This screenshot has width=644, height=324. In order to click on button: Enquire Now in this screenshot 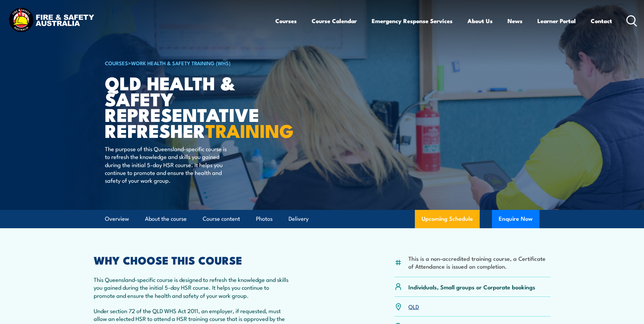, I will do `click(516, 219)`.